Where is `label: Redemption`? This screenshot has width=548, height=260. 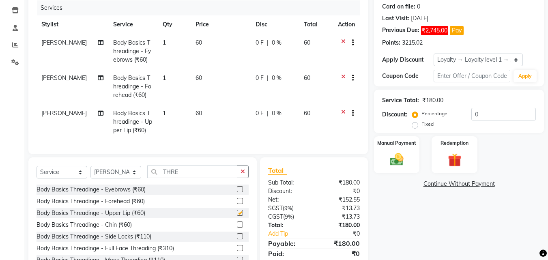
label: Redemption is located at coordinates (454, 143).